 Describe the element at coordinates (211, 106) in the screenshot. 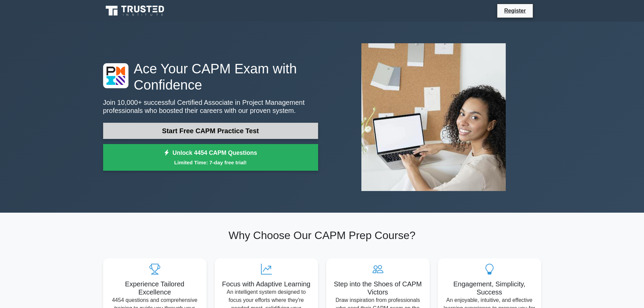

I see `p: Join 10,000+ successful Certified Associate in Project Management professionals who boosted their...` at that location.